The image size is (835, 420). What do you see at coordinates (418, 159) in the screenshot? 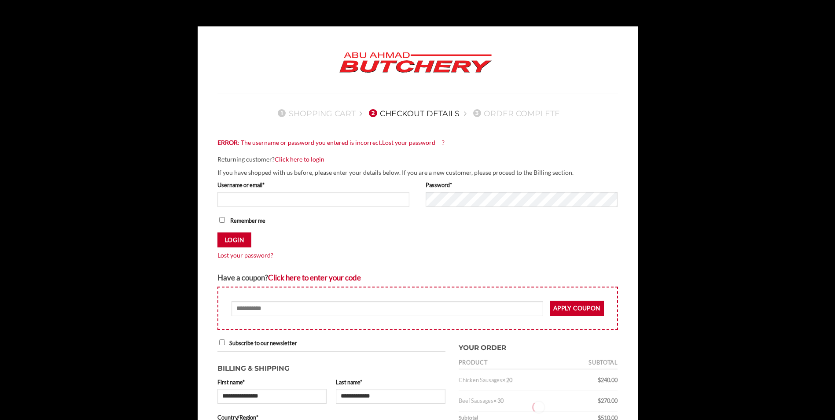
I see `div: Returning customer?` at bounding box center [418, 159].